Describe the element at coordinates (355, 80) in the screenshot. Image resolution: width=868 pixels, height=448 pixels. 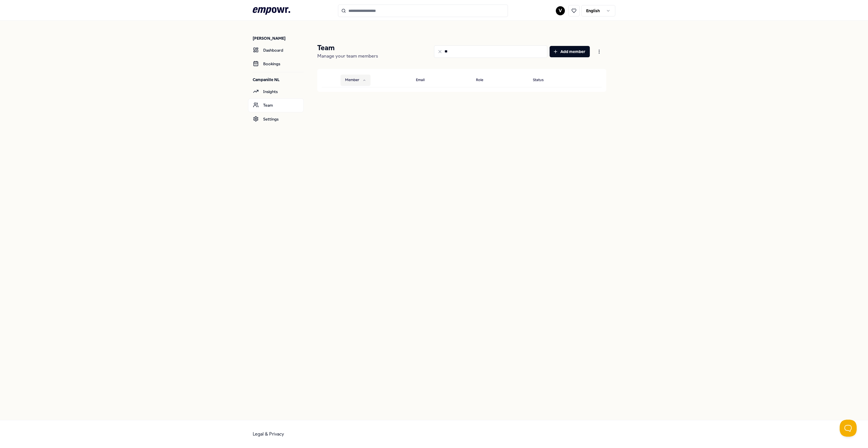
I see `button: Member` at that location.